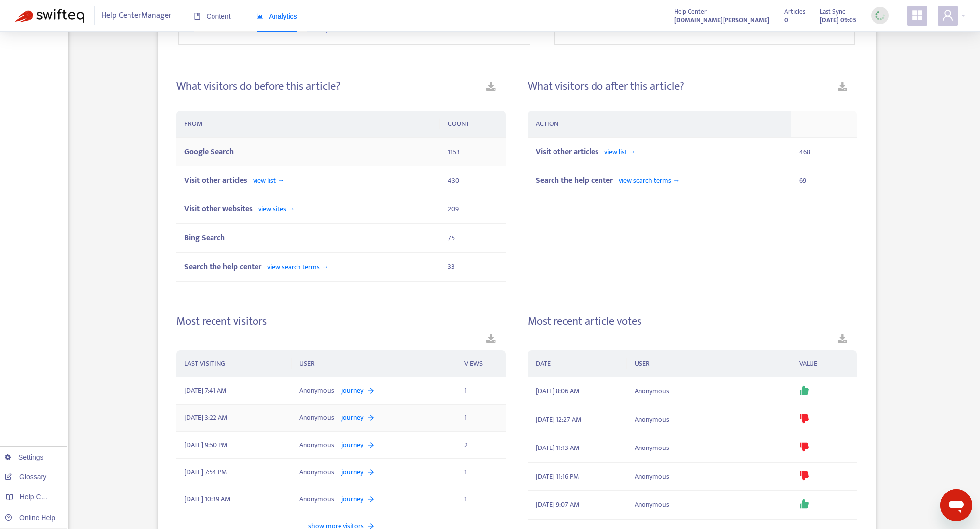 The width and height of the screenshot is (980, 529). What do you see at coordinates (690, 12) in the screenshot?
I see `span: Help Center` at bounding box center [690, 12].